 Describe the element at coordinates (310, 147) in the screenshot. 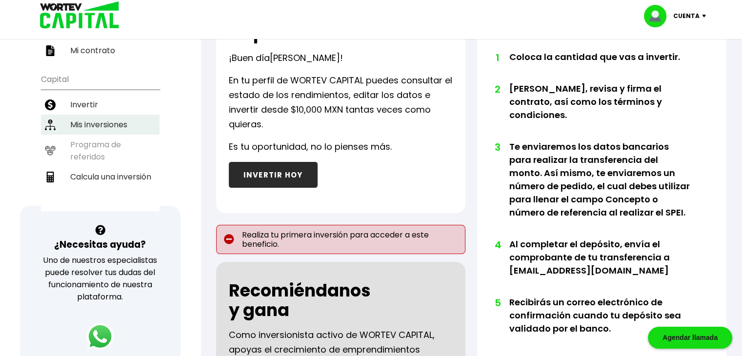

I see `p: Es tu oportunidad, no lo pienses más.` at that location.